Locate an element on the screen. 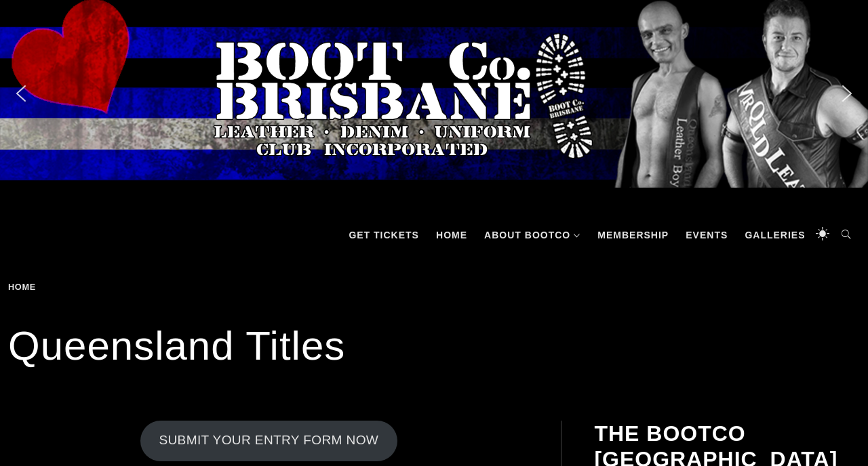  a: Membership is located at coordinates (632, 235).